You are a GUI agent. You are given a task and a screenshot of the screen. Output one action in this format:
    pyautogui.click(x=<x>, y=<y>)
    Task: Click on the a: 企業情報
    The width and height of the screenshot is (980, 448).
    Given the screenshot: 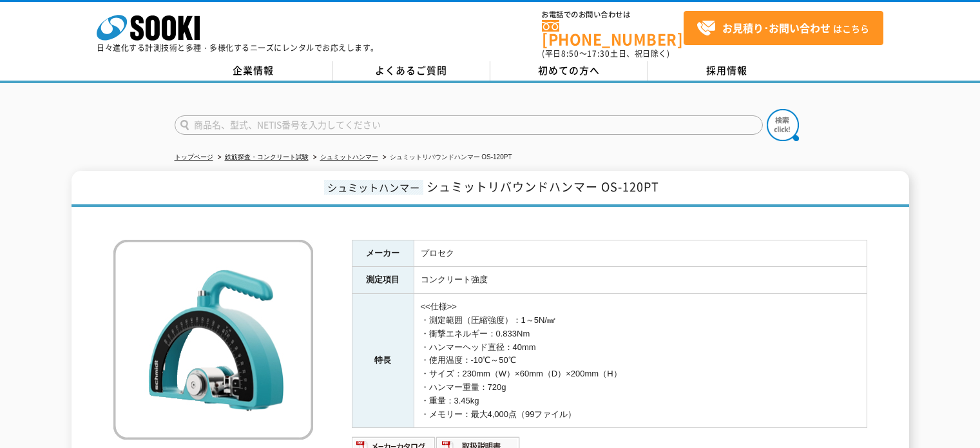 What is the action you would take?
    pyautogui.click(x=253, y=71)
    